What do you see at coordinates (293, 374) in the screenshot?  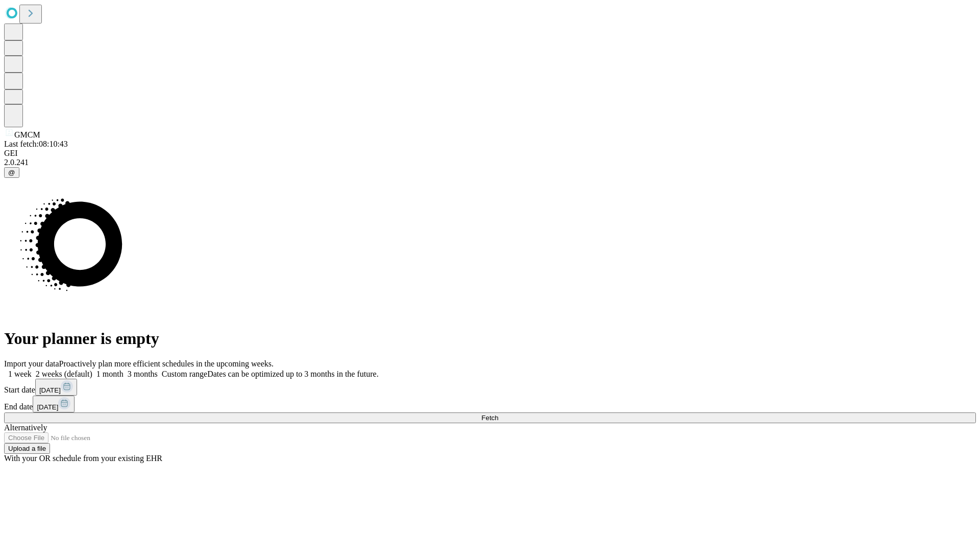 I see `span: Dates can be optimized up to 3 months in the future.` at bounding box center [293, 374].